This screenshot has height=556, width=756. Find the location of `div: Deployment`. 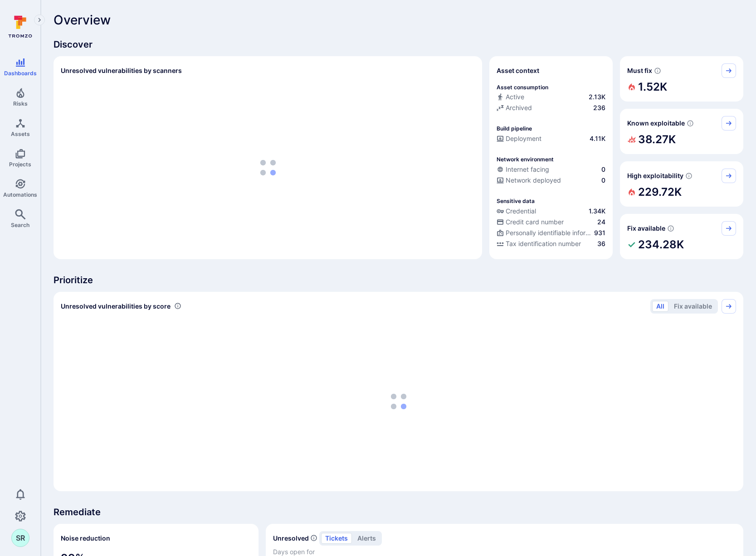

div: Deployment is located at coordinates (519, 139).